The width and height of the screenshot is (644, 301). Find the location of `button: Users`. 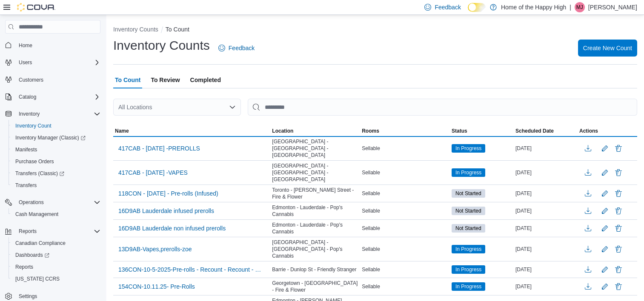

button: Users is located at coordinates (25, 63).